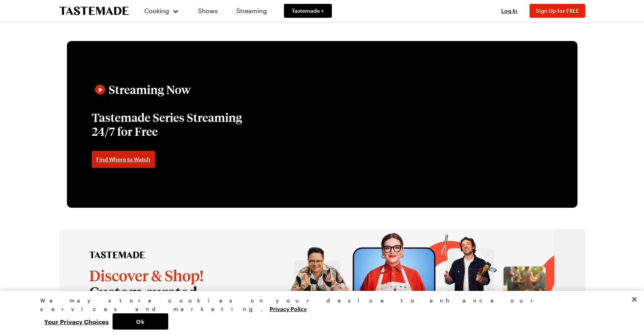  What do you see at coordinates (123, 160) in the screenshot?
I see `a: Find Where to Watch` at bounding box center [123, 160].